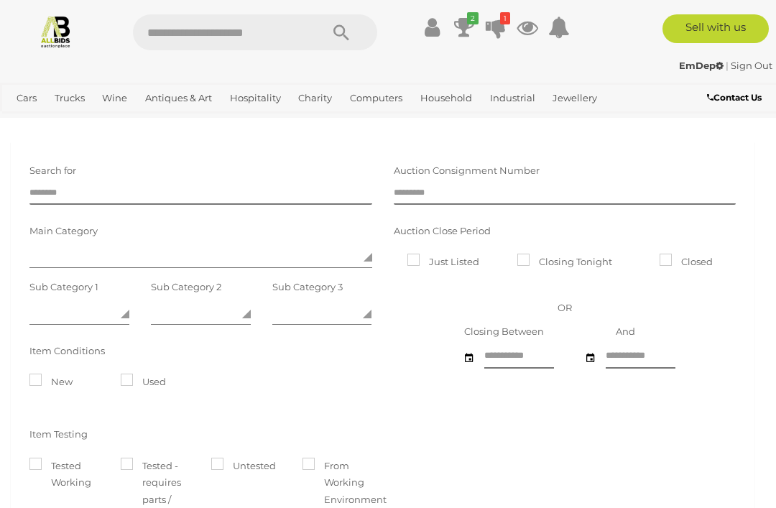  I want to click on label: And, so click(625, 331).